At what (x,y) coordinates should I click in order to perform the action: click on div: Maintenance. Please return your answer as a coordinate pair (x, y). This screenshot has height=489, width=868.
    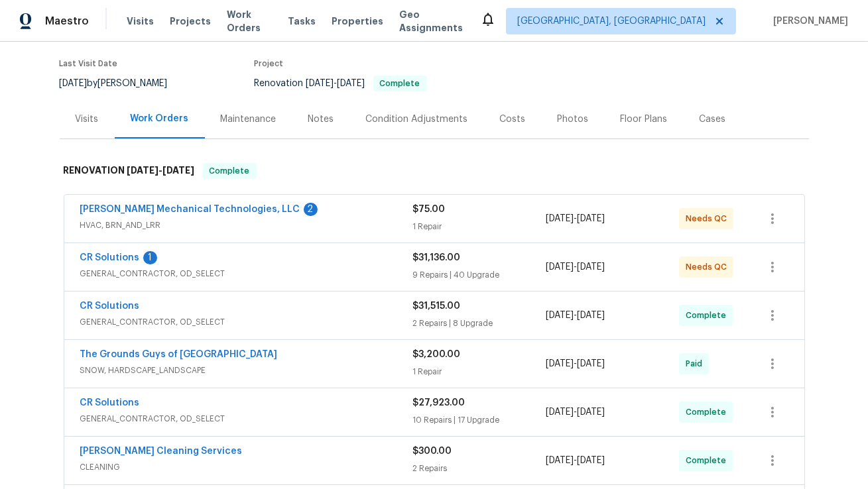
    Looking at the image, I should click on (249, 119).